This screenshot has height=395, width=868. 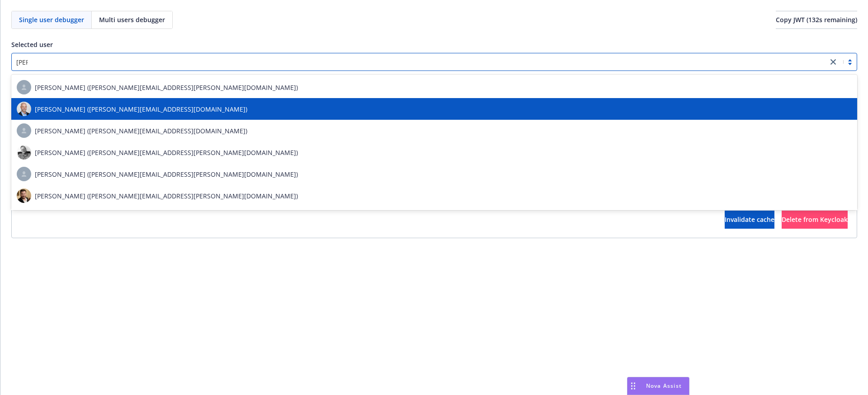 I want to click on span: Nova Assist, so click(x=664, y=386).